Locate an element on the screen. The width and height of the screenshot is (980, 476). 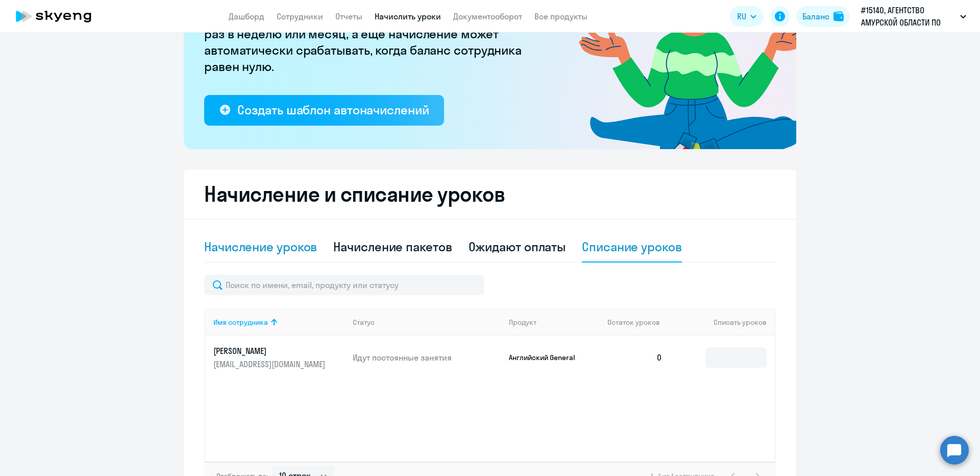
div: Баланс is located at coordinates (815, 16).